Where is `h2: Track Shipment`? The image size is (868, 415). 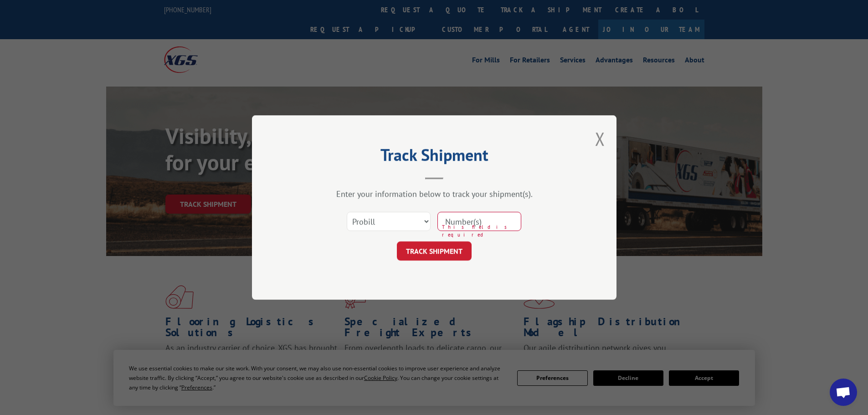 h2: Track Shipment is located at coordinates (434, 157).